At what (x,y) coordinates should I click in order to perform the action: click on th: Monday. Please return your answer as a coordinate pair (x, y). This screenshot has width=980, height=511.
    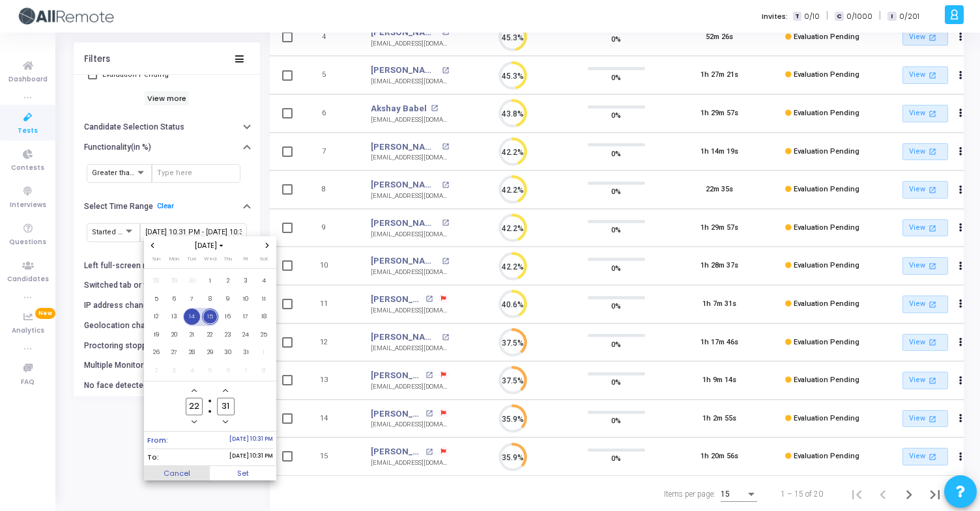
    Looking at the image, I should click on (174, 261).